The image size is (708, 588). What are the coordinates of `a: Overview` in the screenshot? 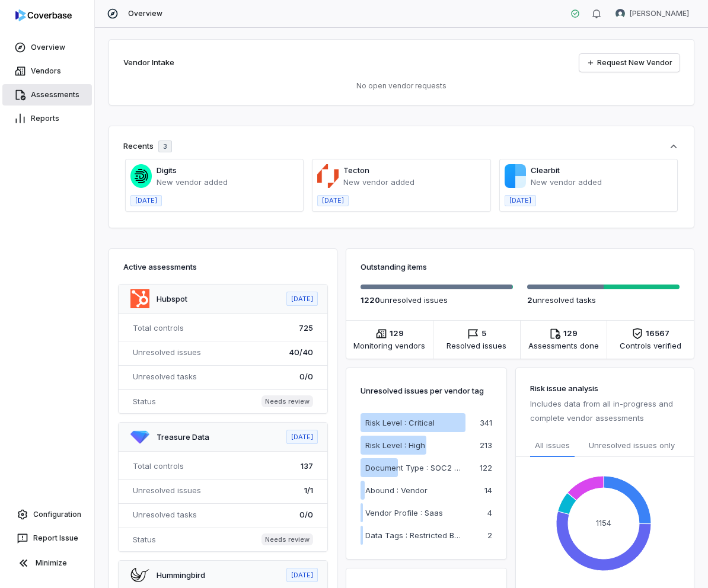 It's located at (47, 47).